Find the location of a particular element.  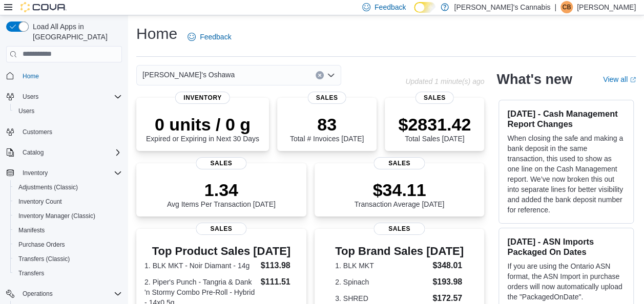

button: Manifests is located at coordinates (68, 230).